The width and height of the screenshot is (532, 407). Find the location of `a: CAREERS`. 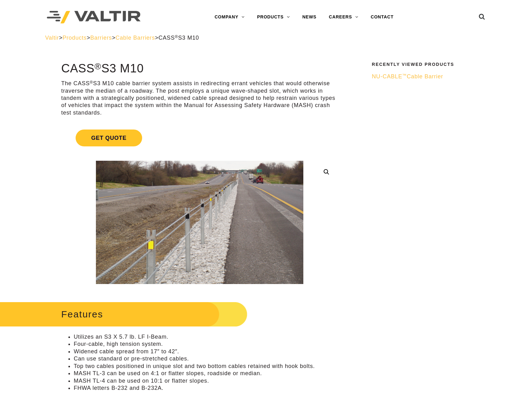

a: CAREERS is located at coordinates (343, 17).